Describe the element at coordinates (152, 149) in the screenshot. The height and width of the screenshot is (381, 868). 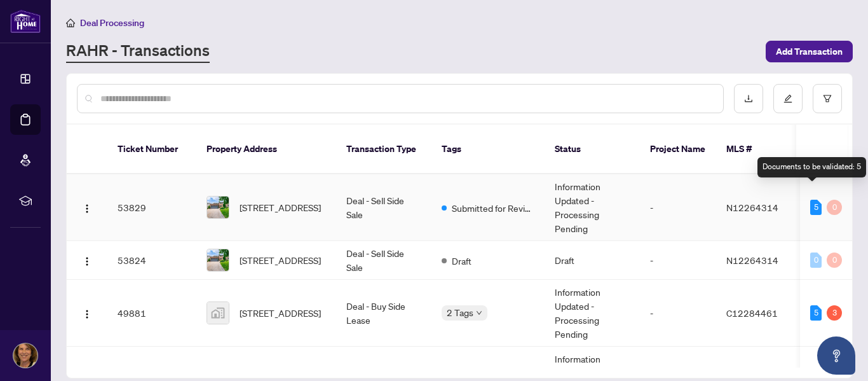
I see `th: Ticket Number` at that location.